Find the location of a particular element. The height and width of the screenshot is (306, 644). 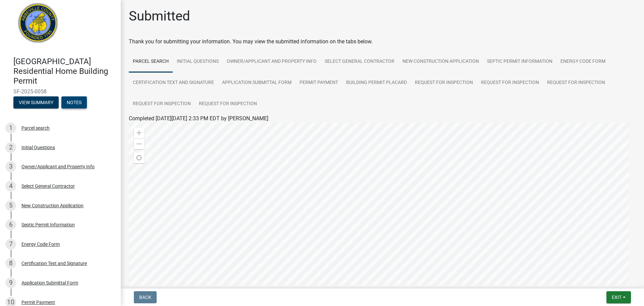

wm-modal-confirm: Summary is located at coordinates (36, 103).